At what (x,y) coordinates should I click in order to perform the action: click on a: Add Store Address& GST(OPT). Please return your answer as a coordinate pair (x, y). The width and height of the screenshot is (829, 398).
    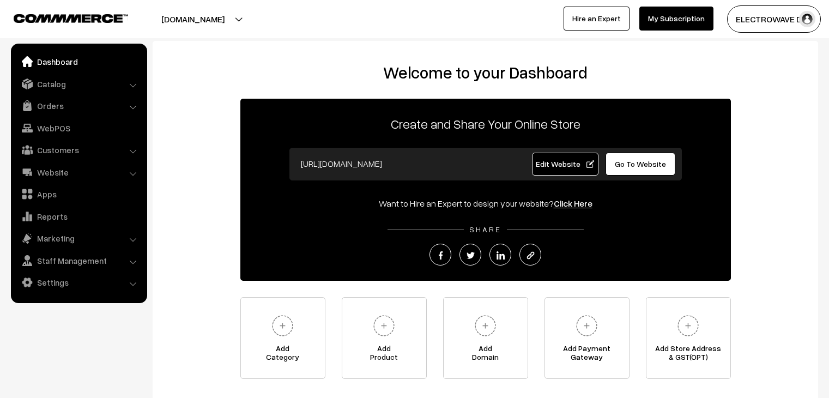
    Looking at the image, I should click on (688, 338).